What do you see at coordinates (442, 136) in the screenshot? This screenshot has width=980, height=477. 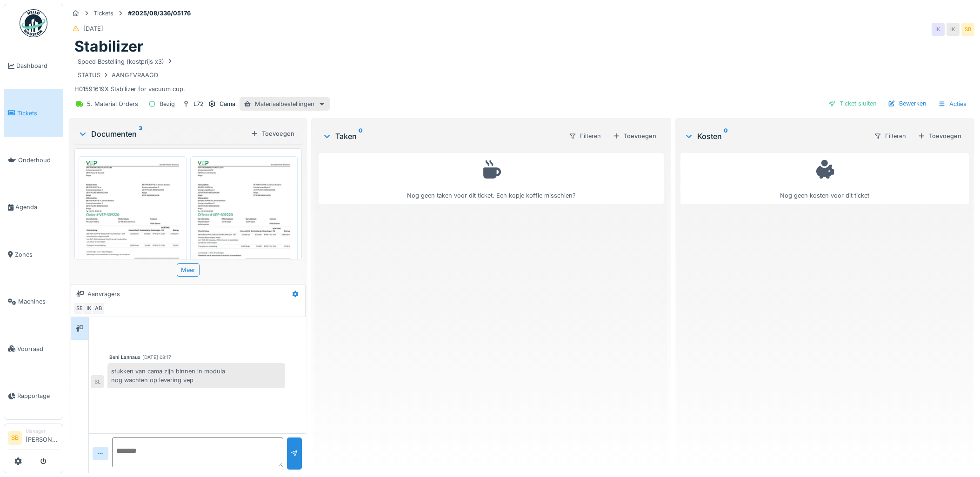 I see `div: Taken` at bounding box center [442, 136].